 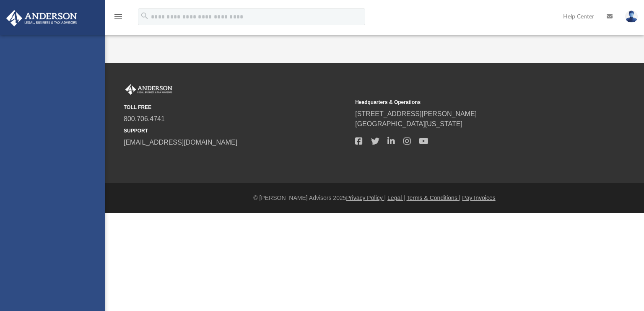 What do you see at coordinates (144, 119) in the screenshot?
I see `a: 800.706.4741` at bounding box center [144, 119].